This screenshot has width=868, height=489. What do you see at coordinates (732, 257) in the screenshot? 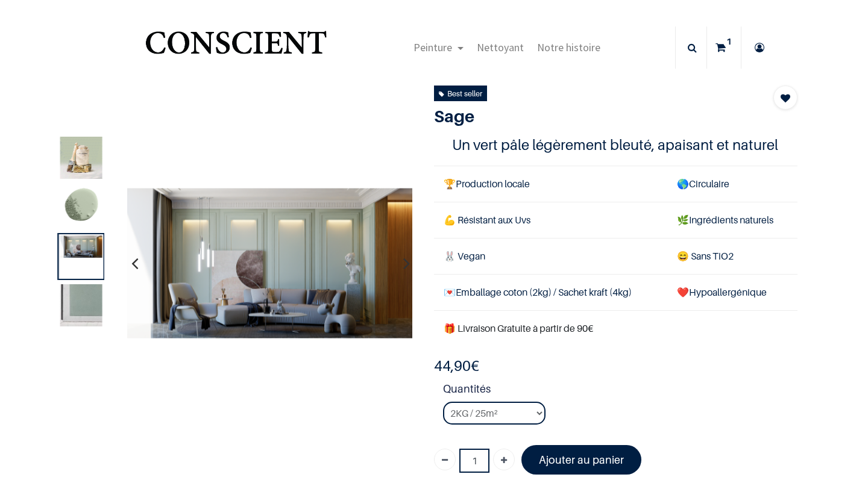
I see `td: ans TiO2` at bounding box center [732, 257].